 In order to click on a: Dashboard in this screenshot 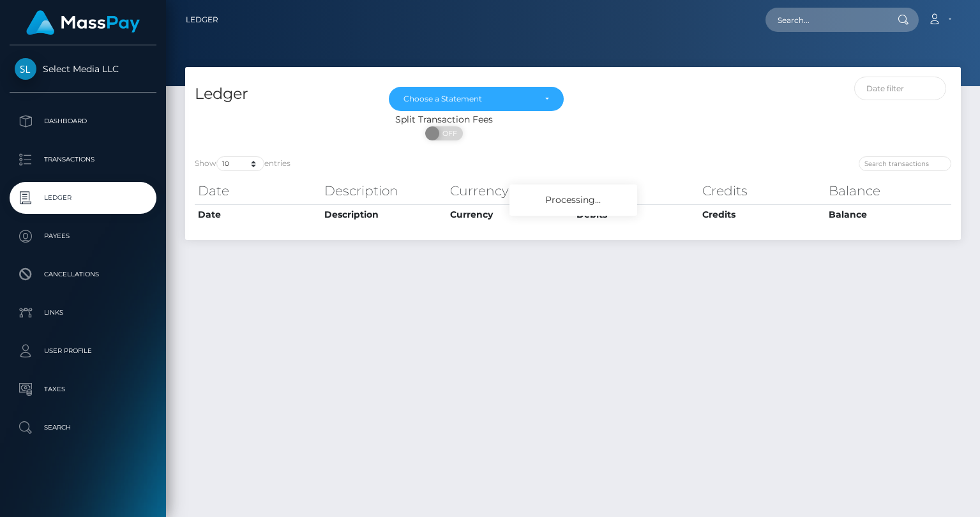, I will do `click(83, 121)`.